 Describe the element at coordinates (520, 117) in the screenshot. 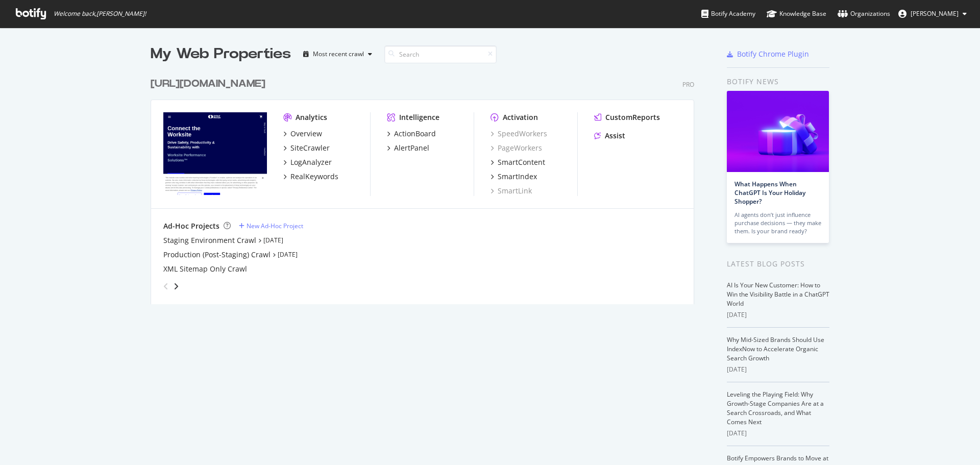

I see `div: Activation` at that location.